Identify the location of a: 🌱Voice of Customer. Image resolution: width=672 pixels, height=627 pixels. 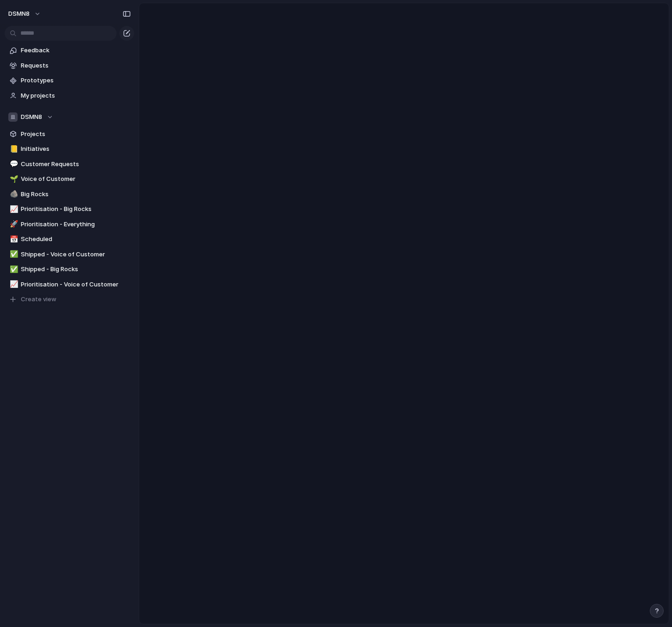
(69, 179).